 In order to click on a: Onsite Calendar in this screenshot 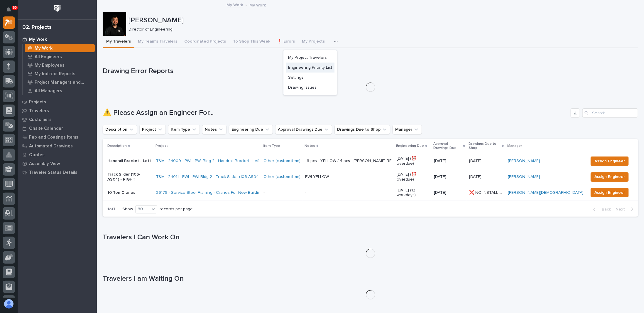, I will do `click(57, 128)`.